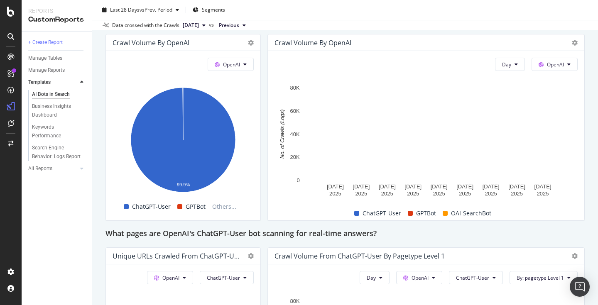 The image size is (598, 305). What do you see at coordinates (345, 234) in the screenshot?
I see `div: What pages are OpenAI's ChatGPT-User bot scanning for real-time answers?` at bounding box center [345, 234].